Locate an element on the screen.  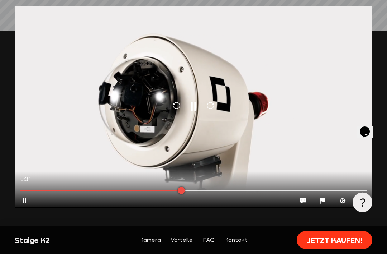
div: Staige K2 is located at coordinates (57, 240).